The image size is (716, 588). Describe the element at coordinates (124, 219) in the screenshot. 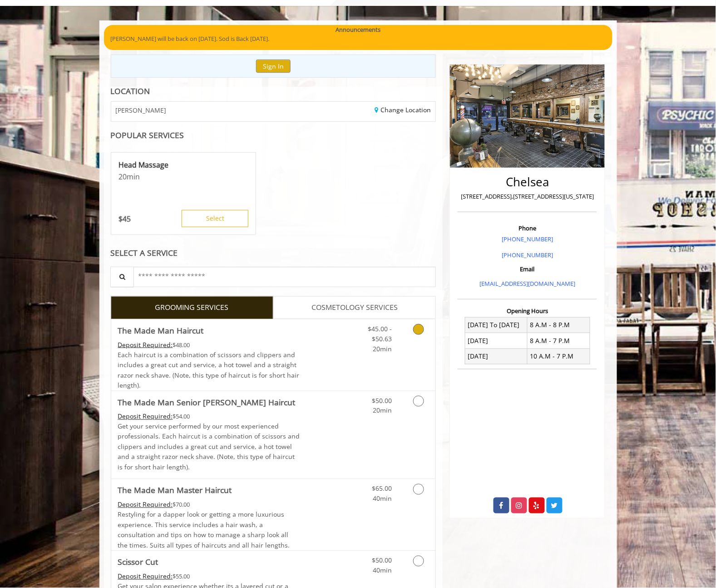

I see `p: 45` at that location.